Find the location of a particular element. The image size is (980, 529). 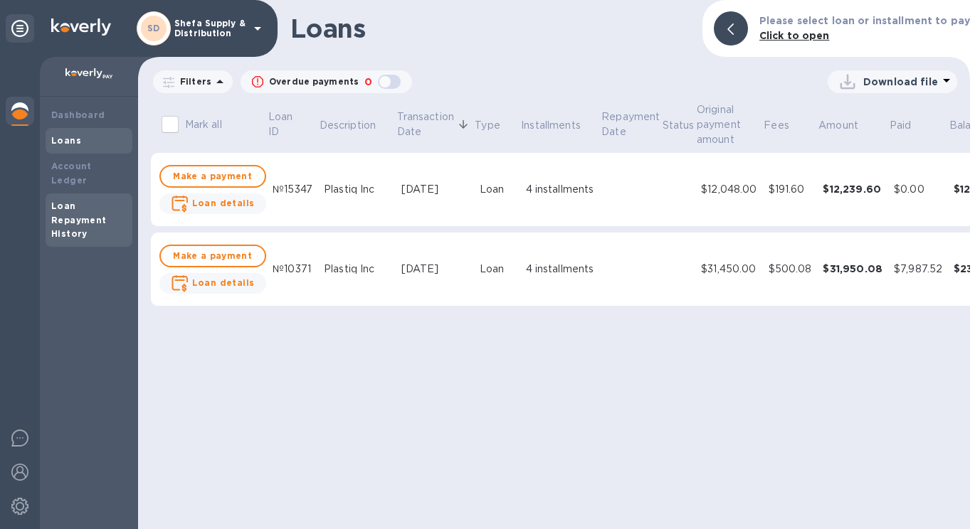

span: Description is located at coordinates (356, 125).